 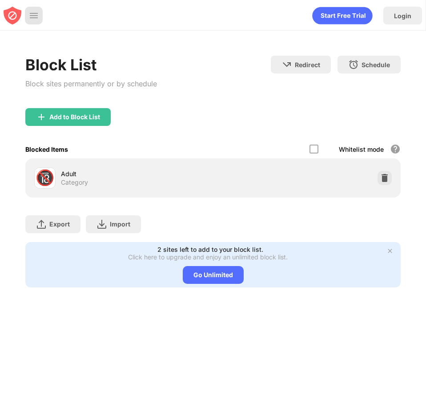 What do you see at coordinates (361, 149) in the screenshot?
I see `div: Whitelist mode` at bounding box center [361, 149].